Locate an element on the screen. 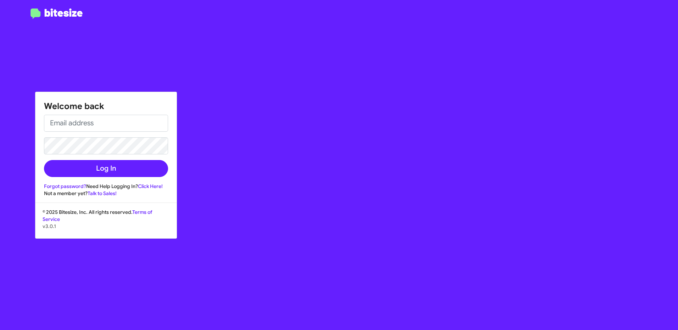  div: Not a member yet? is located at coordinates (106, 194).